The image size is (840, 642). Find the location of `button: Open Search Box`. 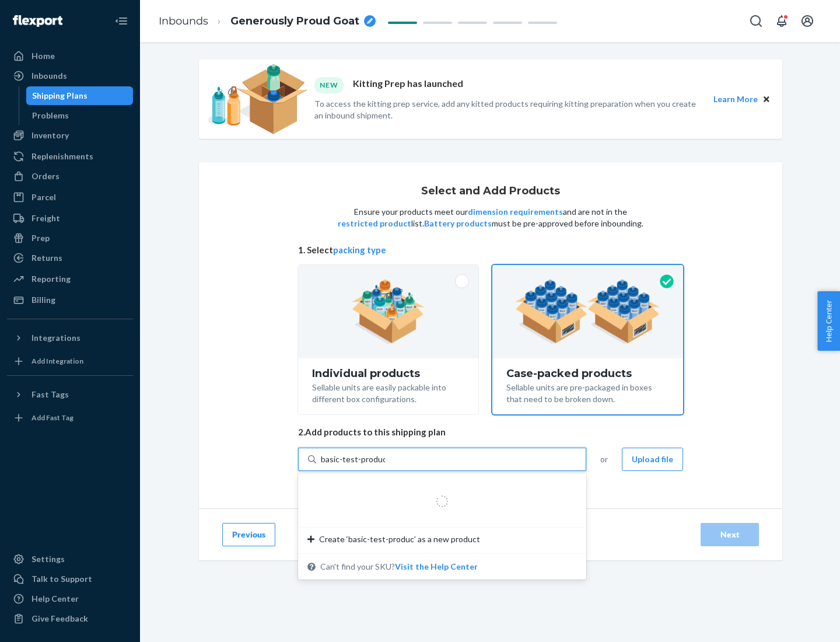

button: Open Search Box is located at coordinates (756, 21).